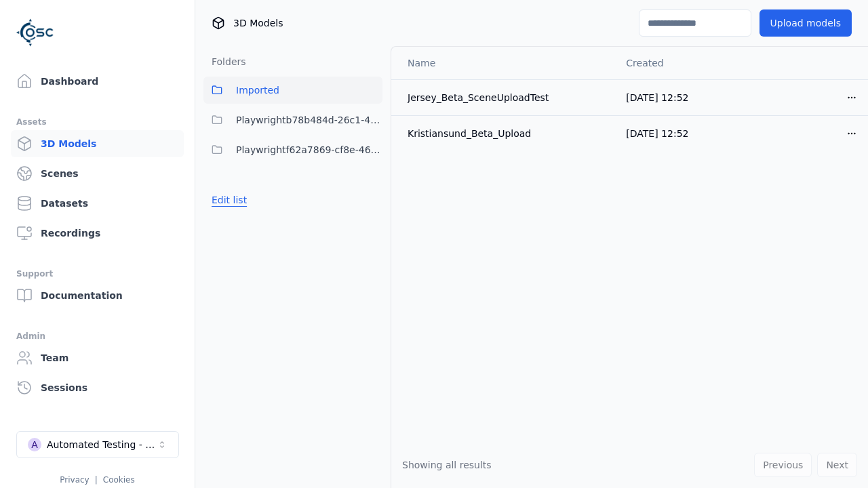 The image size is (868, 488). What do you see at coordinates (805, 23) in the screenshot?
I see `a: Upload models` at bounding box center [805, 23].